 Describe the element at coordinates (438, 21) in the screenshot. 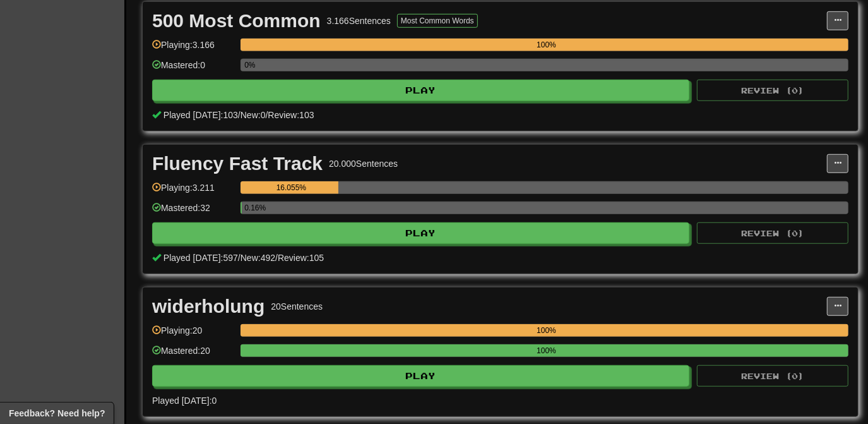

I see `button: Most Common Words` at that location.